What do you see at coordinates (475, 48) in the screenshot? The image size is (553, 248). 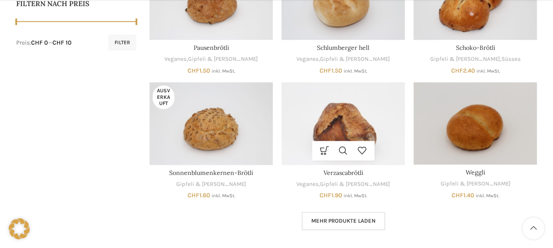 I see `a: Schoko-Brötli` at bounding box center [475, 48].